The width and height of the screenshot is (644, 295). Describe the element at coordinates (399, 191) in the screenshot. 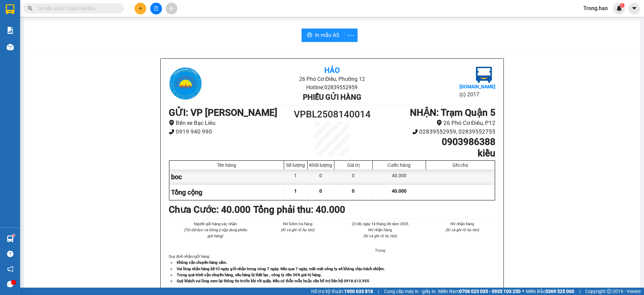

I see `span: 40.000` at that location.